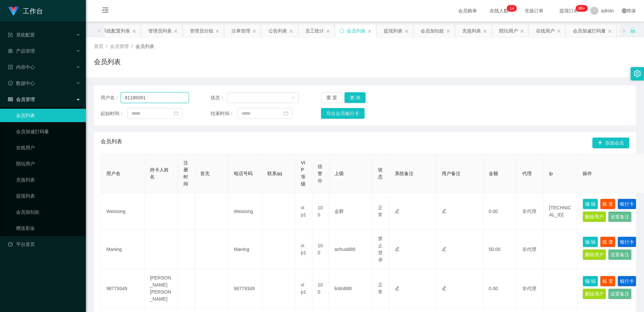 The image size is (644, 312). What do you see at coordinates (339, 174) in the screenshot?
I see `span: 上级` at bounding box center [339, 174].